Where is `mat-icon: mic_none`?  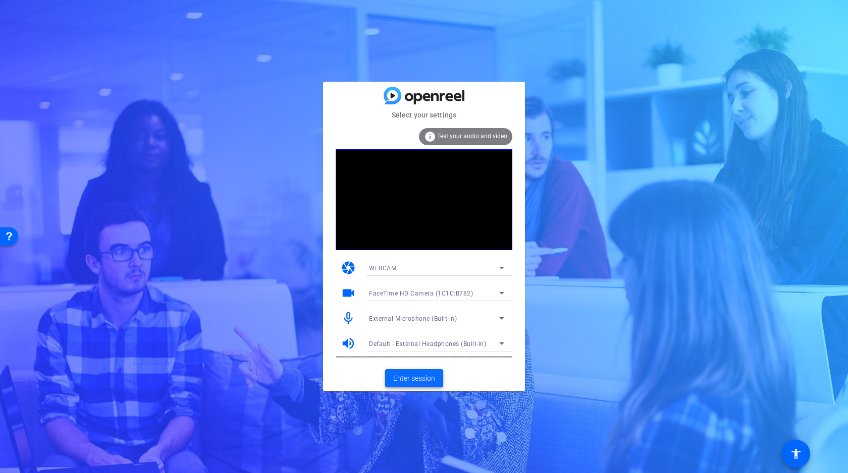 mat-icon: mic_none is located at coordinates (348, 318).